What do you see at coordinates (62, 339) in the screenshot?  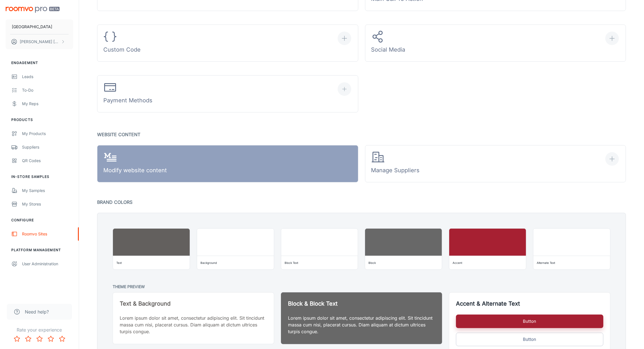 I see `button: Rate 5 star` at bounding box center [62, 339].